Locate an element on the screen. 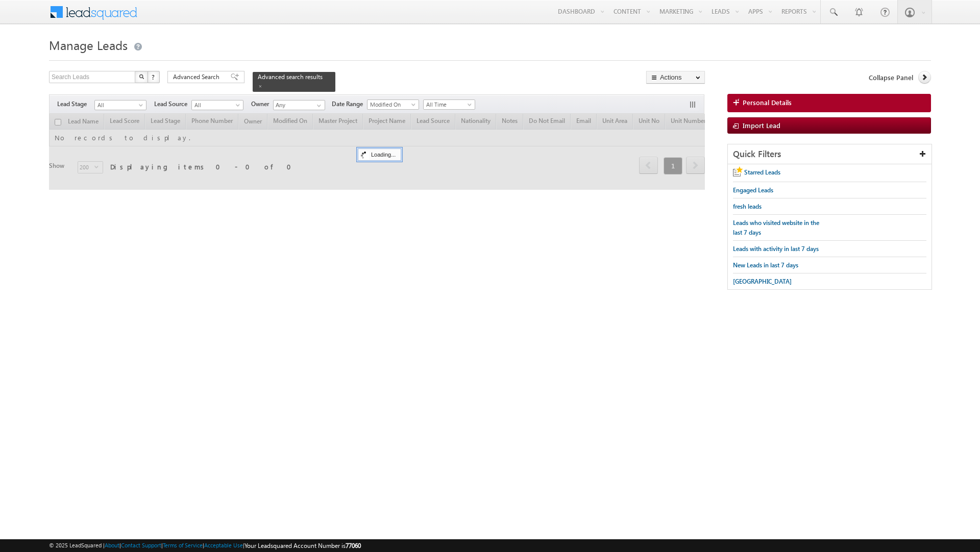  img: Search is located at coordinates (142, 77).